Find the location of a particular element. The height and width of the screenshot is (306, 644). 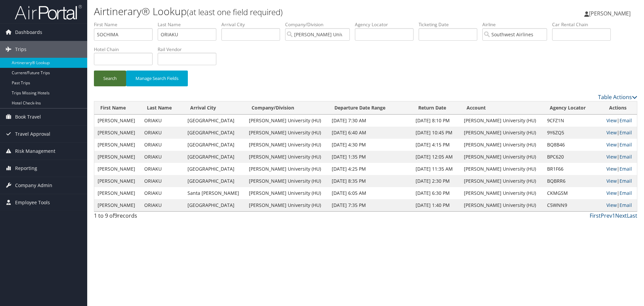

th: Actions is located at coordinates (620, 108).